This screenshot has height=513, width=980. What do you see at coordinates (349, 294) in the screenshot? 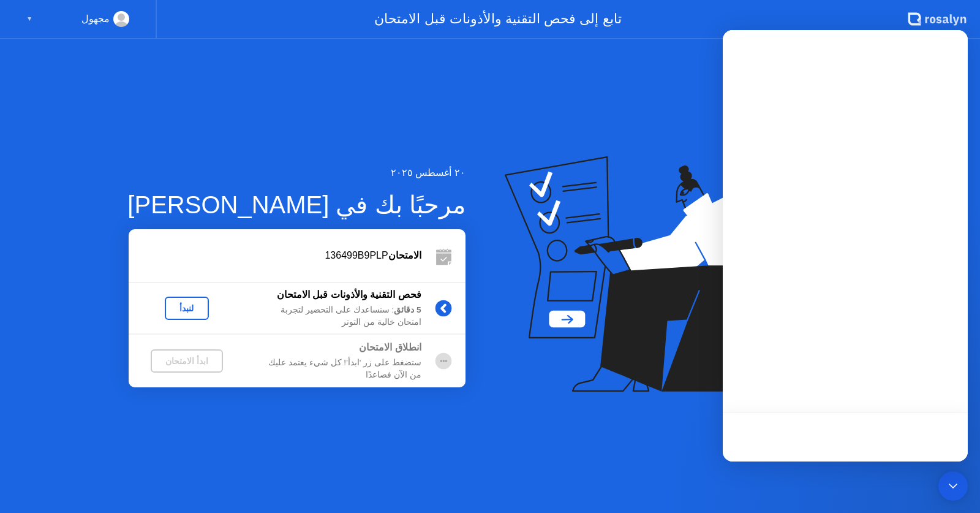
I see `b: فحص التقنية والأذونات قبل الامتحان` at bounding box center [349, 294].